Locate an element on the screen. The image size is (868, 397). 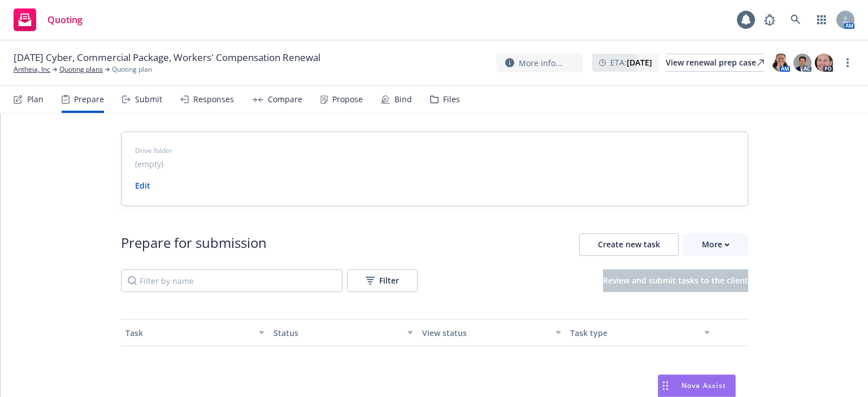
a: View renewal prep case is located at coordinates (715, 63).